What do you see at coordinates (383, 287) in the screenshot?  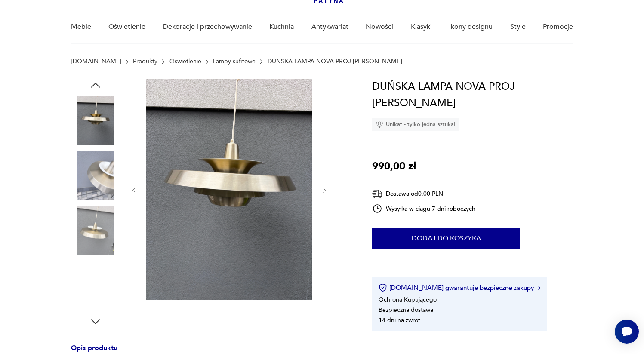 I see `img: Ikona certyfikatu` at bounding box center [383, 287].